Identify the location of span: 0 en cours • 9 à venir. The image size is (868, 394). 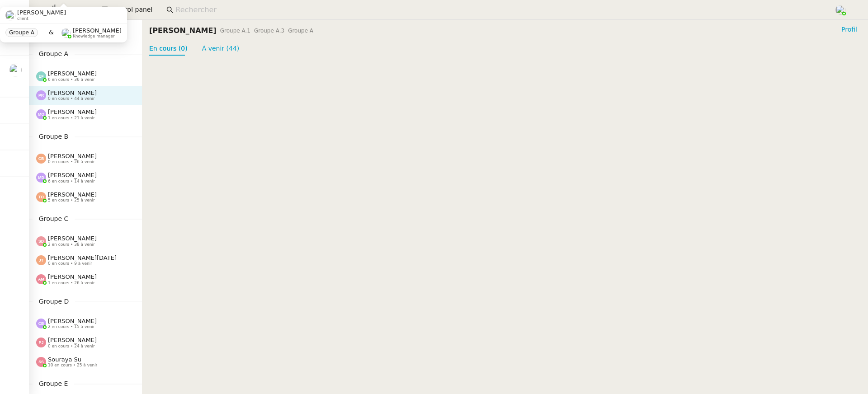
(70, 263).